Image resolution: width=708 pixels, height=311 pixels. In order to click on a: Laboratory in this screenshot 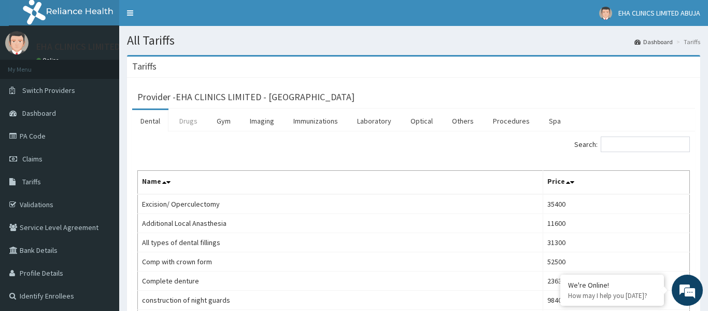, I will do `click(374, 121)`.